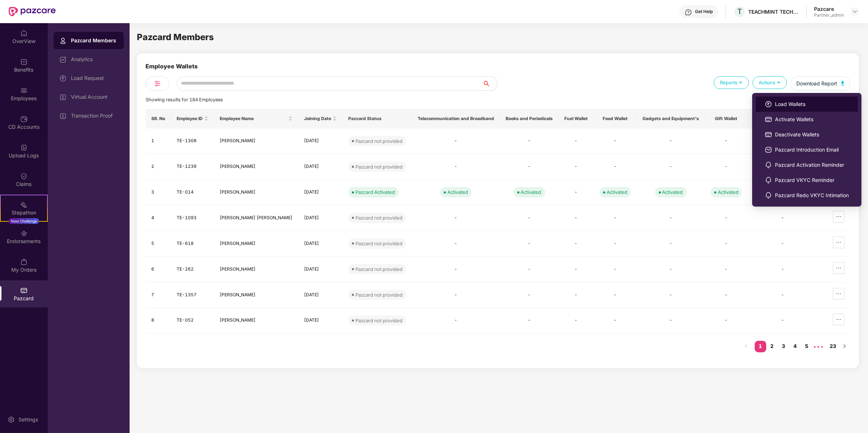 Image resolution: width=868 pixels, height=433 pixels. What do you see at coordinates (818, 346) in the screenshot?
I see `li: Next 5 Pages` at bounding box center [818, 346].